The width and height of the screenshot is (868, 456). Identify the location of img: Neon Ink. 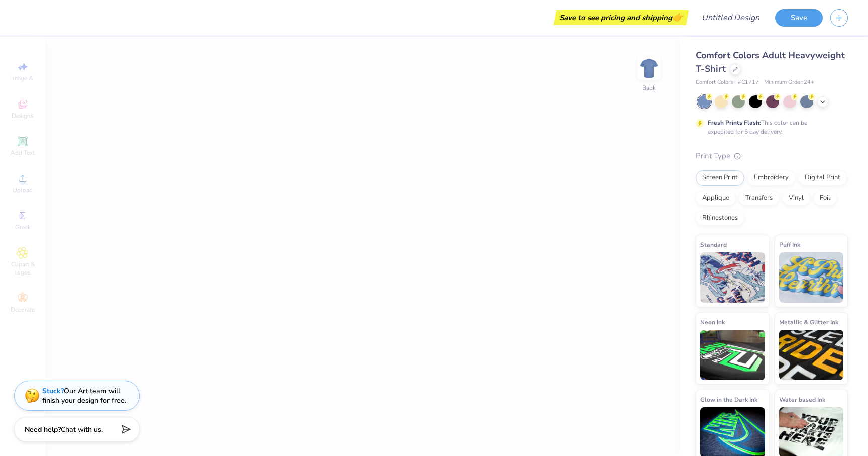
(733, 355).